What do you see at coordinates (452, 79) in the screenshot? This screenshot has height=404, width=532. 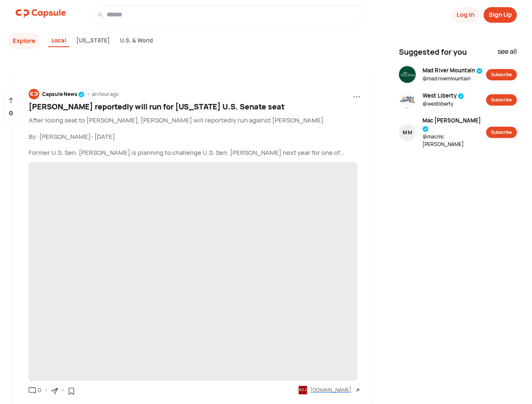 I see `span: @ mad rivermountain` at bounding box center [452, 79].